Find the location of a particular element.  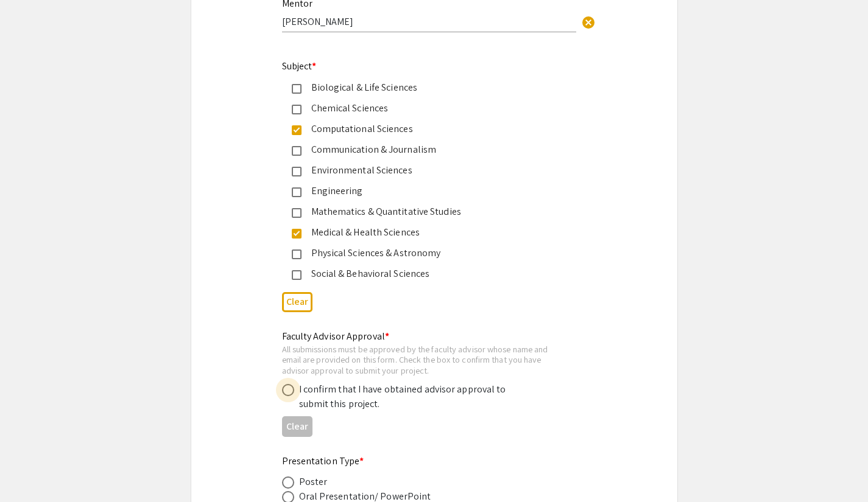

mat-label: Subject is located at coordinates (299, 66).